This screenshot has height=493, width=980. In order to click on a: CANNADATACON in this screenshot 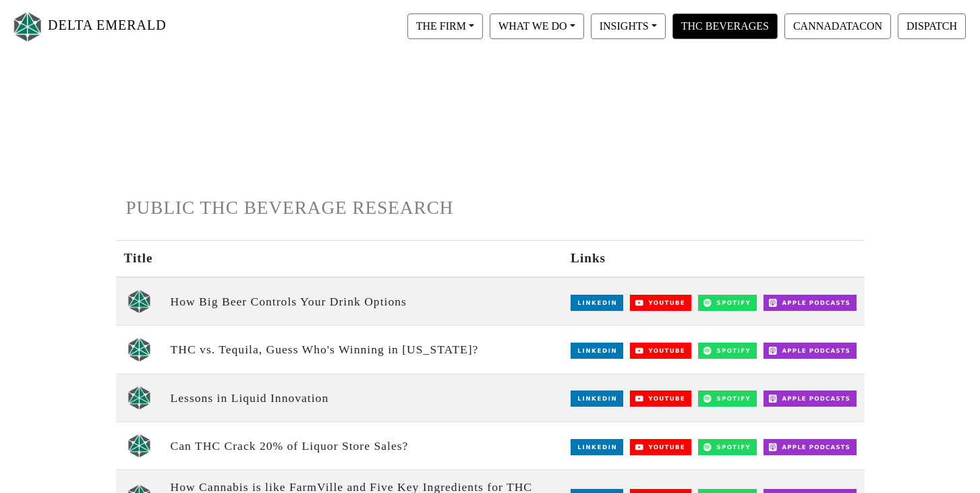, I will do `click(838, 25)`.